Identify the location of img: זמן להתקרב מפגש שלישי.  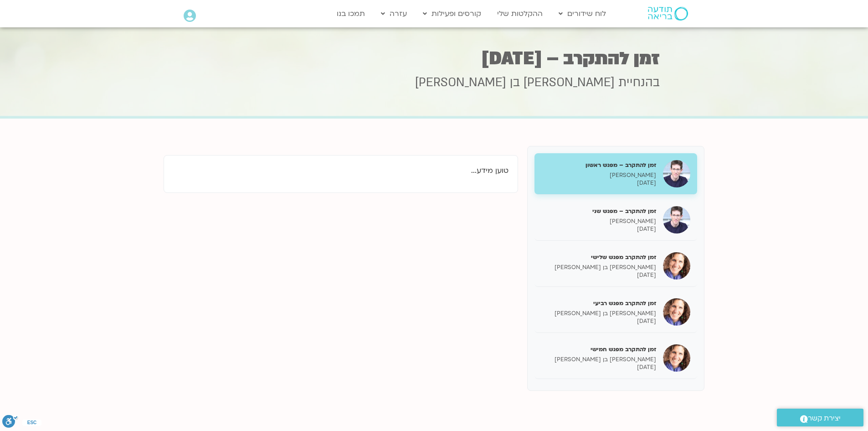
(677, 266).